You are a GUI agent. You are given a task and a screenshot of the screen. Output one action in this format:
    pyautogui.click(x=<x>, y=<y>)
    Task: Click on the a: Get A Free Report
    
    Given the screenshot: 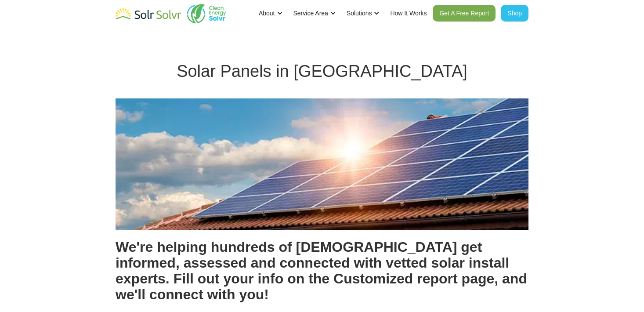 What is the action you would take?
    pyautogui.click(x=464, y=13)
    